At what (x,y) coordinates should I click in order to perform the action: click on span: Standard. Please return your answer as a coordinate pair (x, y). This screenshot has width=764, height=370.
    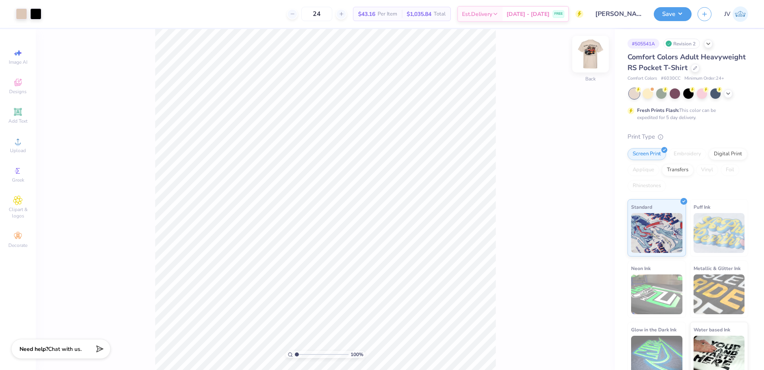
    Looking at the image, I should click on (642, 207).